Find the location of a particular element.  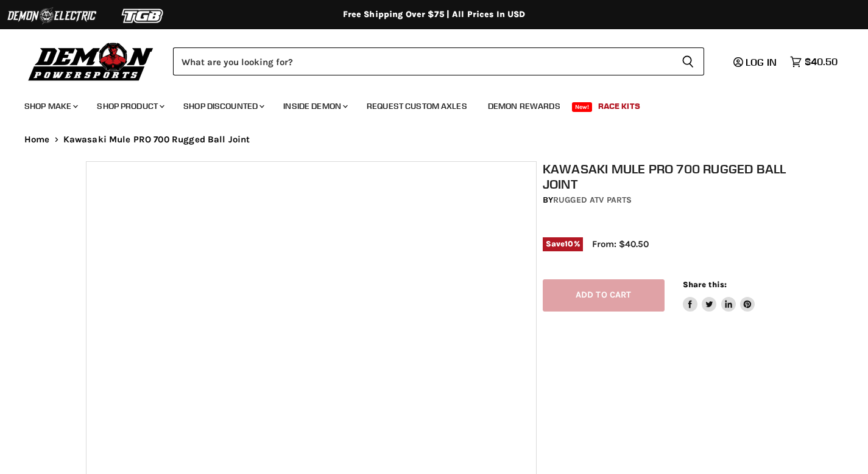

span: Log in is located at coordinates (761, 62).